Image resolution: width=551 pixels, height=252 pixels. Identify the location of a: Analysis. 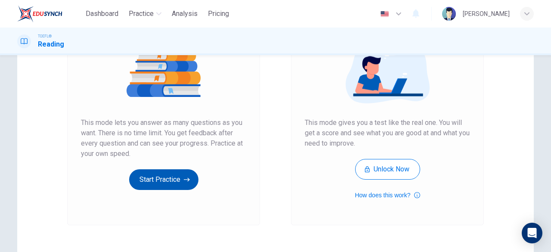
(185, 14).